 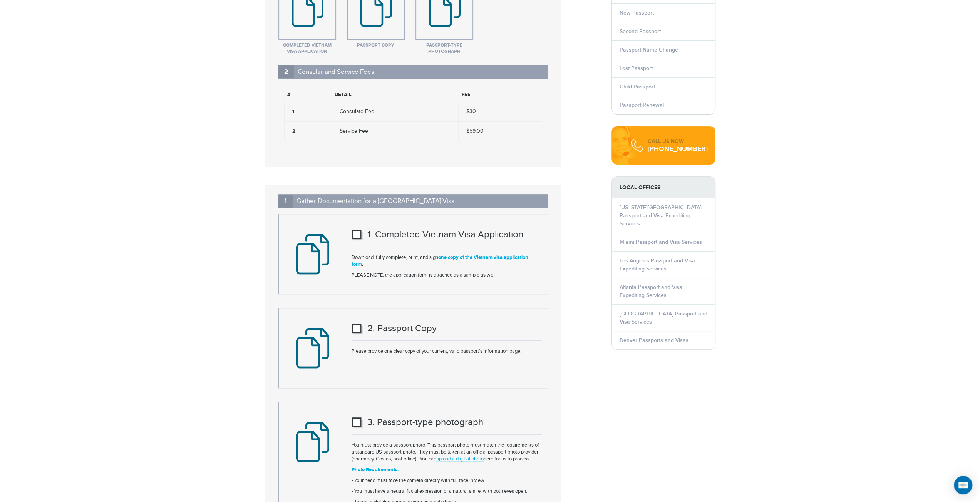 What do you see at coordinates (447, 261) in the screenshot?
I see `p: Download, fully complete, print, and sign` at bounding box center [447, 261].